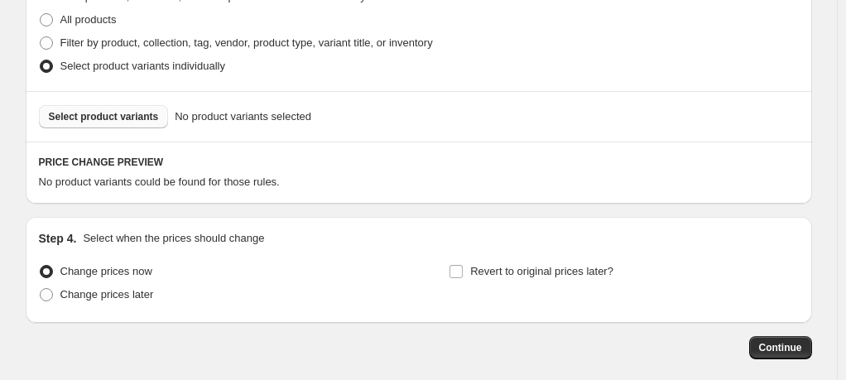 The width and height of the screenshot is (846, 380). What do you see at coordinates (419, 162) in the screenshot?
I see `h6: PRICE CHANGE PREVIEW` at bounding box center [419, 162].